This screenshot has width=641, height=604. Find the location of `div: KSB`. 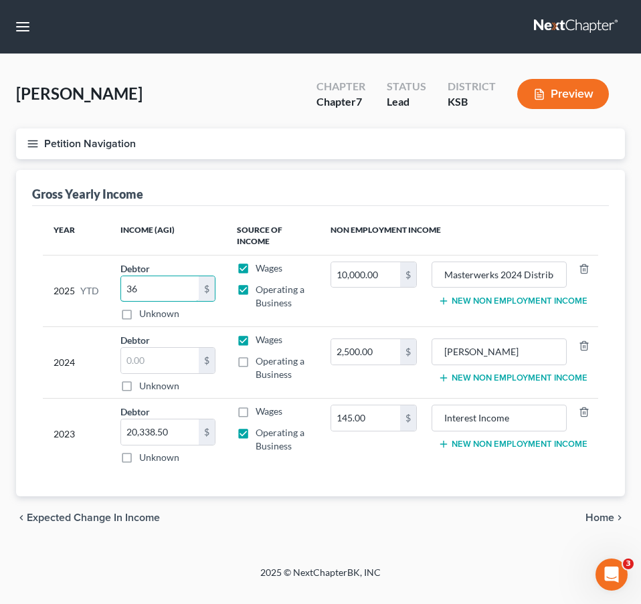

div: KSB is located at coordinates (472, 102).